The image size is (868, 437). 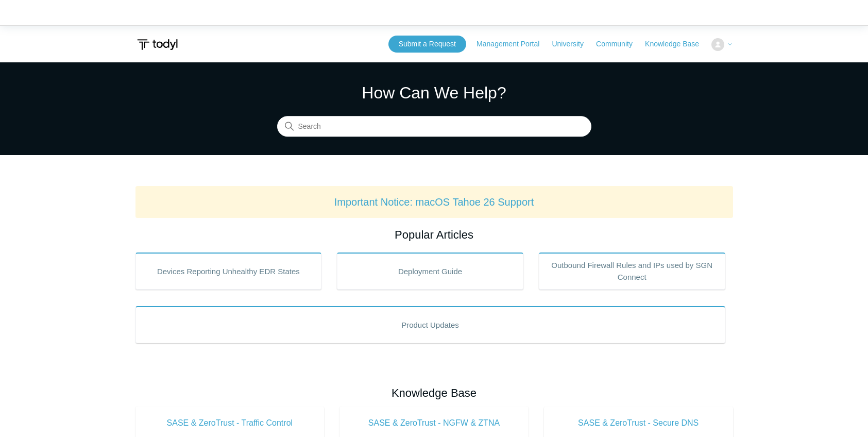 What do you see at coordinates (434, 423) in the screenshot?
I see `span: SASE & ZeroTrust - NGFW & ZTNA` at bounding box center [434, 423].